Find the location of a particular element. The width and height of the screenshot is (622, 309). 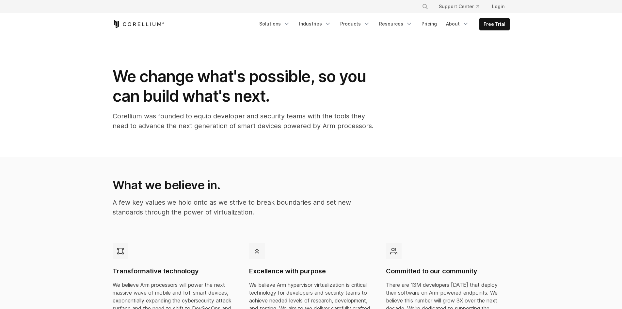

button: Search is located at coordinates (425, 7).